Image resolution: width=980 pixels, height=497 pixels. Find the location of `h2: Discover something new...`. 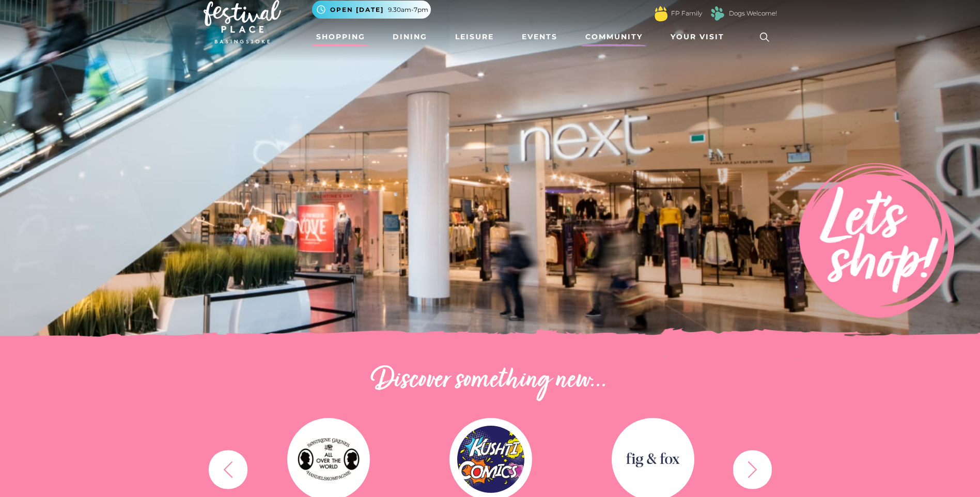

h2: Discover something new... is located at coordinates (490, 381).